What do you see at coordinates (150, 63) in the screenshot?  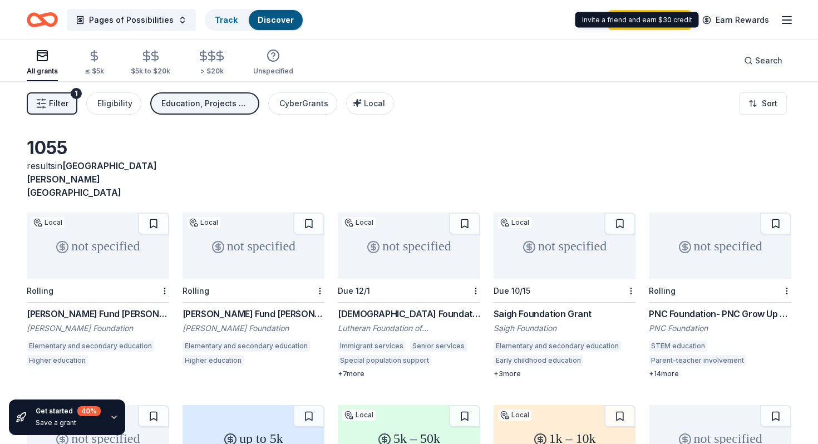 I see `button: $5k to $20k` at bounding box center [150, 63].